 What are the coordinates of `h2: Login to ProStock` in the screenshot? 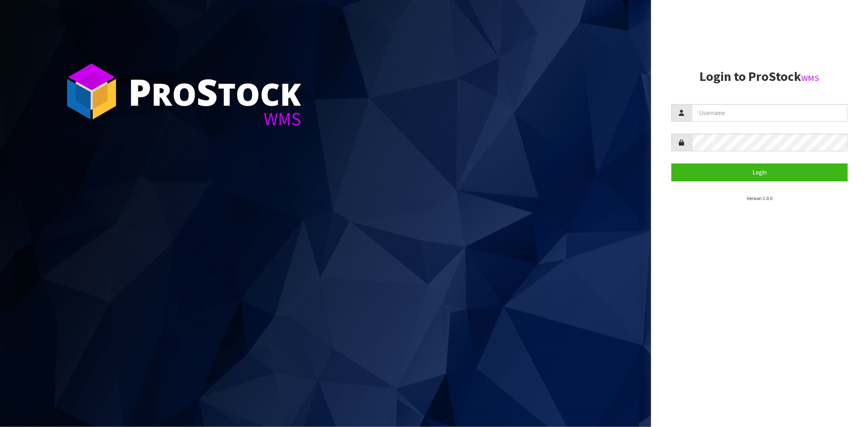 It's located at (759, 77).